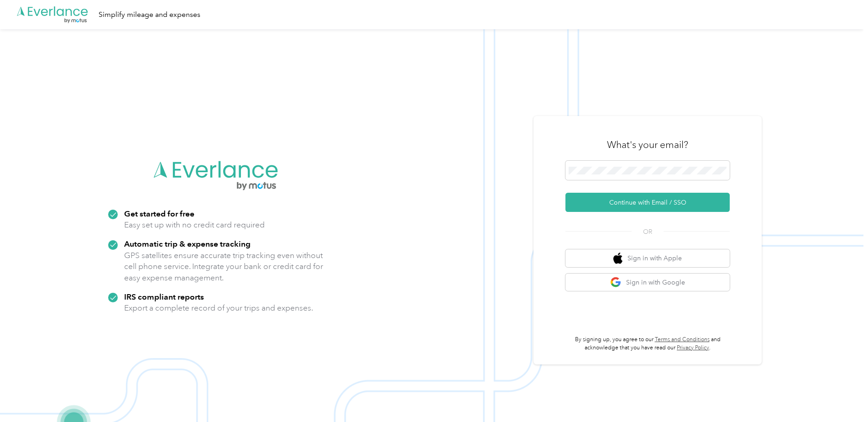 The height and width of the screenshot is (422, 868). Describe the element at coordinates (194, 225) in the screenshot. I see `p: Easy set up with no credit card required` at that location.